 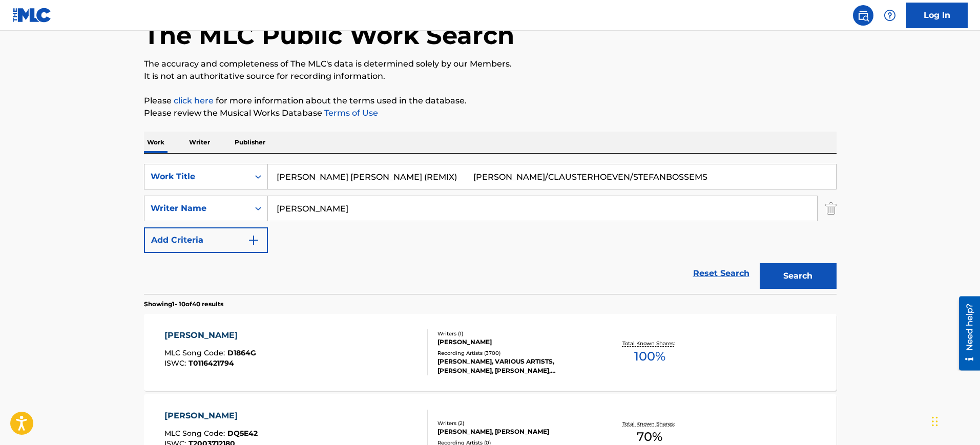 I want to click on div: Writer Name, so click(x=197, y=208).